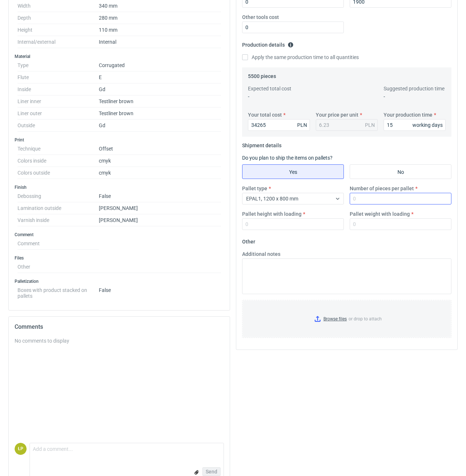 The image size is (466, 476). I want to click on dt: Type, so click(58, 65).